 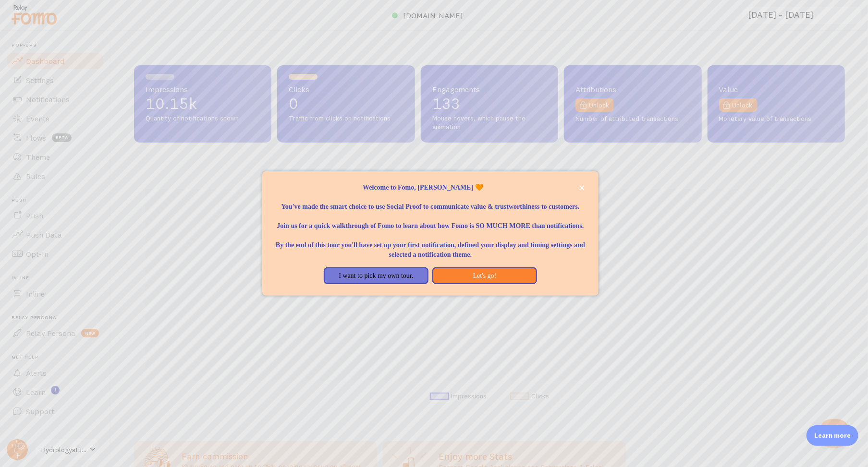 What do you see at coordinates (485, 276) in the screenshot?
I see `button: Let's go!` at bounding box center [485, 276].